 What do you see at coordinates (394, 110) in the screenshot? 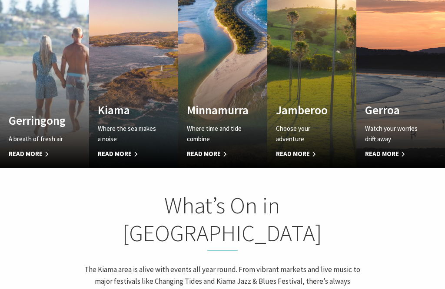
I see `h4: Gerroa` at bounding box center [394, 110].